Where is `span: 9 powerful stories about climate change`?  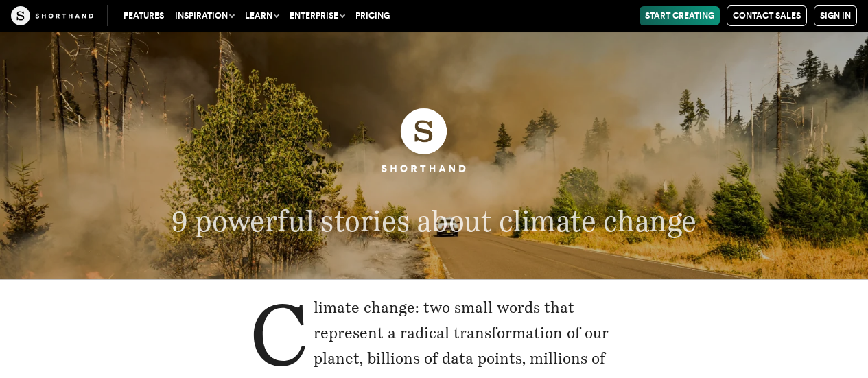 span: 9 powerful stories about climate change is located at coordinates (434, 221).